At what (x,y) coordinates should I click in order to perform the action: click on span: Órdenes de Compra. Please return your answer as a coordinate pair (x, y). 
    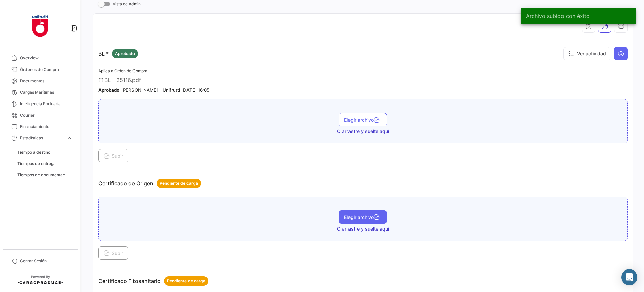
    Looking at the image, I should click on (46, 69).